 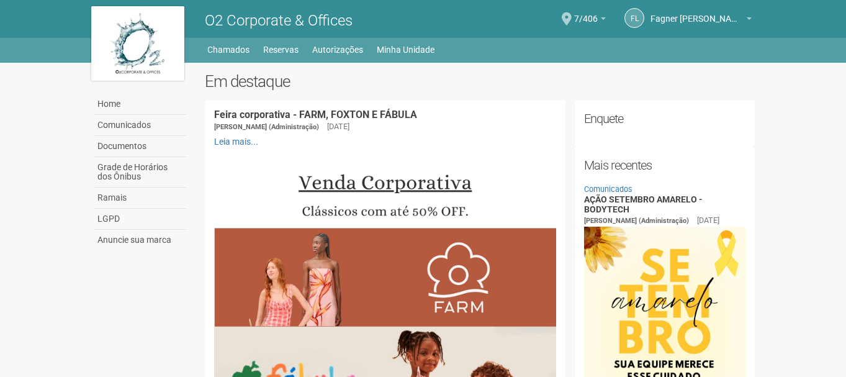 I want to click on h2: Mais recentes, so click(x=665, y=165).